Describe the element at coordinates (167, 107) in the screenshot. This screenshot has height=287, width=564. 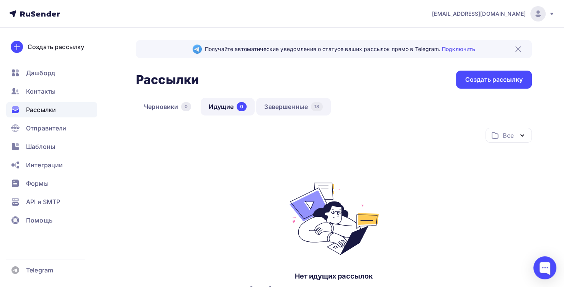
I see `a: Черновики0` at that location.